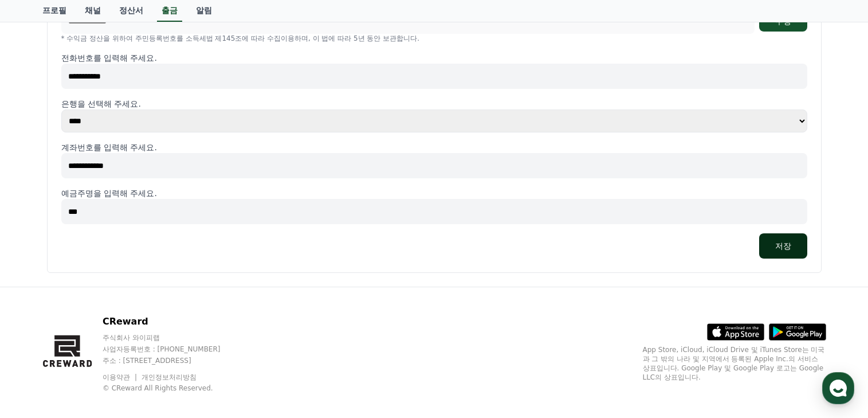 The height and width of the screenshot is (418, 868). What do you see at coordinates (434, 148) in the screenshot?
I see `p: 계좌번호를 입력해 주세요.` at bounding box center [434, 148].